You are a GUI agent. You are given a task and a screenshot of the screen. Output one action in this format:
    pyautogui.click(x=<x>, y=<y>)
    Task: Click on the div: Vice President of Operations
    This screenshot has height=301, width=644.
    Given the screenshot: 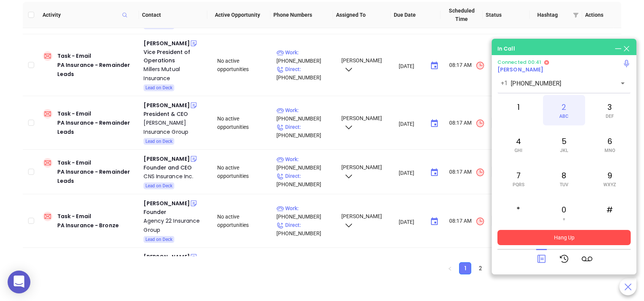 What is the action you would take?
    pyautogui.click(x=175, y=56)
    